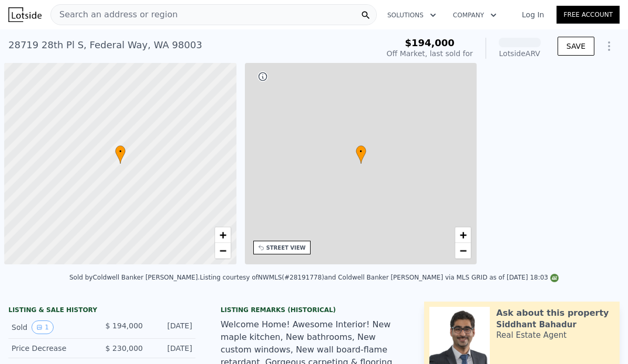  I want to click on div: Off Market, last sold for, so click(429, 54).